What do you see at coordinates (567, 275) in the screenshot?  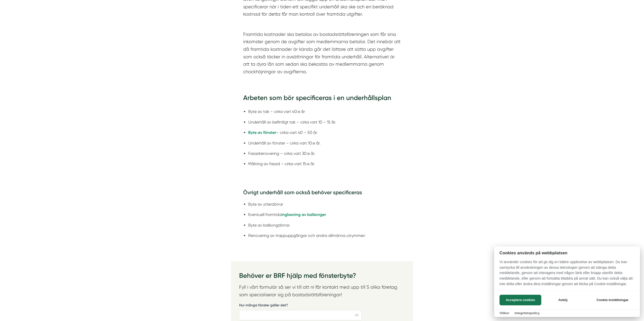 I see `p: Vi använder cookies för att ge dig en bättre upplevelse av webbplatsen. Du kan samtycka till anvä...` at bounding box center [567, 275].